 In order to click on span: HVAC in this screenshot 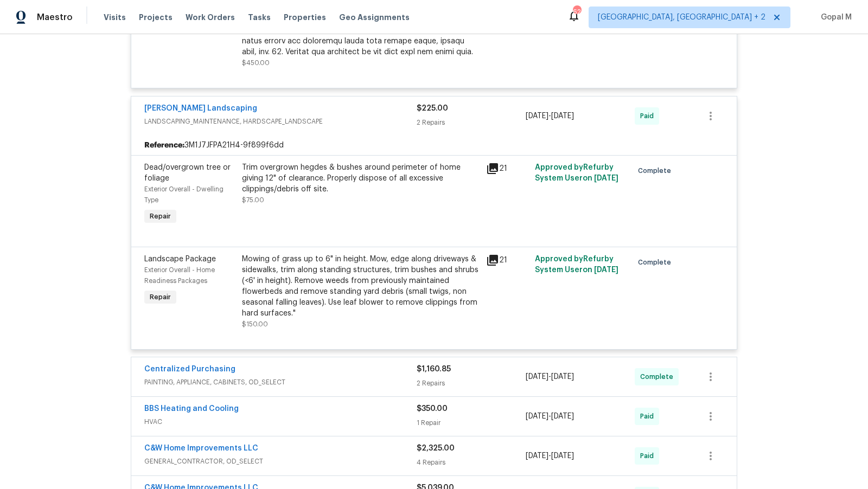, I will do `click(281, 422)`.